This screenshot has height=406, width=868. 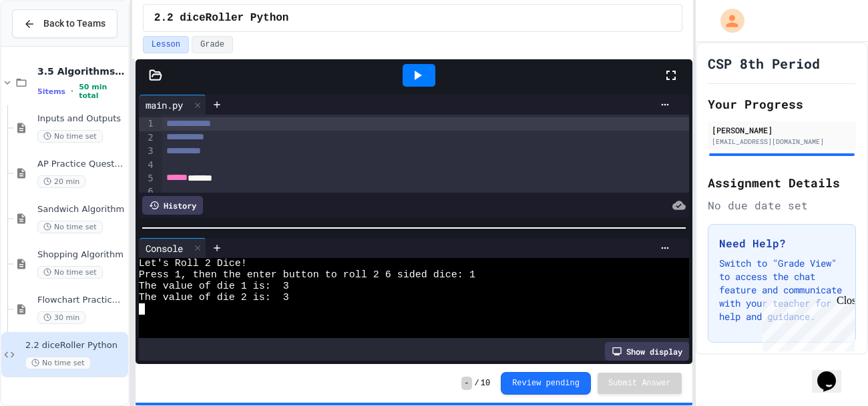 What do you see at coordinates (214, 297) in the screenshot?
I see `span: The value of die 2 is: 3` at bounding box center [214, 297].